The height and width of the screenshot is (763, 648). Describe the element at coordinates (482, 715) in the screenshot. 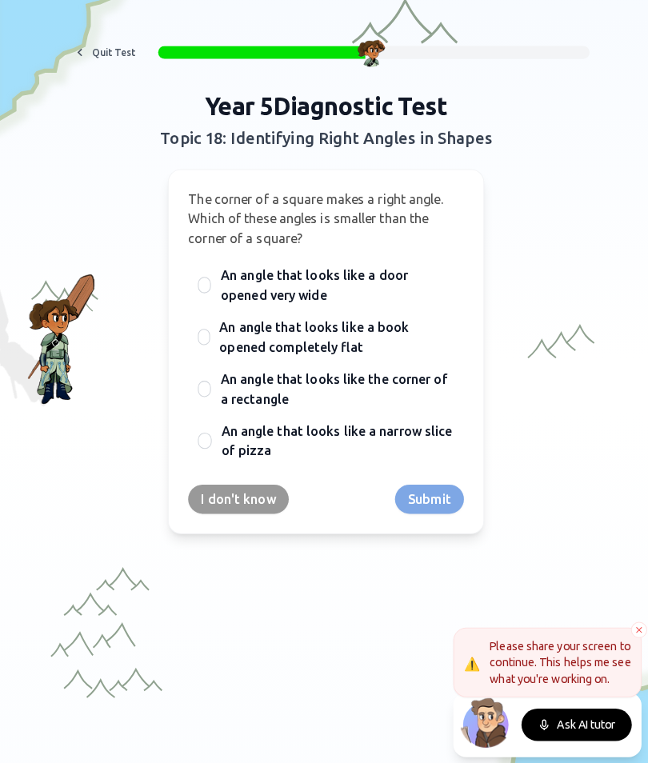

I see `img: North` at that location.